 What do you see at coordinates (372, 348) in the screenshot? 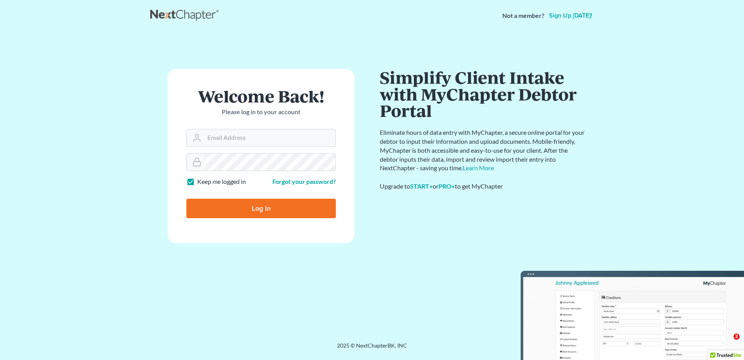
I see `div: 2025 © NextChapterBK, INC` at bounding box center [372, 348].